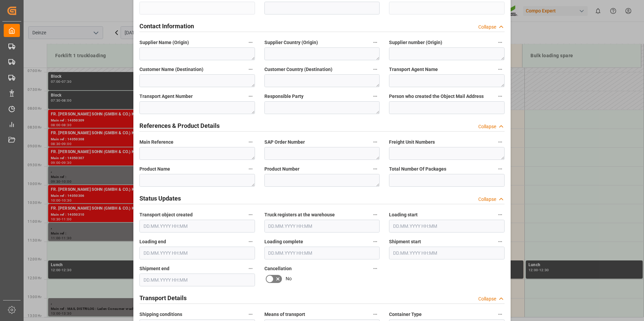 The image size is (644, 321). Describe the element at coordinates (299, 215) in the screenshot. I see `span: Truck registers at the warehouse` at that location.